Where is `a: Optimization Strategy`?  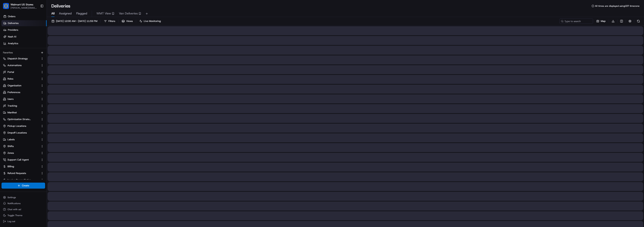
a: Optimization Strategy is located at coordinates (21, 119).